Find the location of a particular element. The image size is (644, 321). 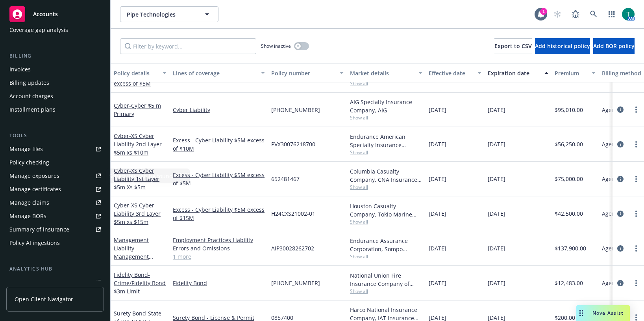

a: 1 more is located at coordinates (219, 256).